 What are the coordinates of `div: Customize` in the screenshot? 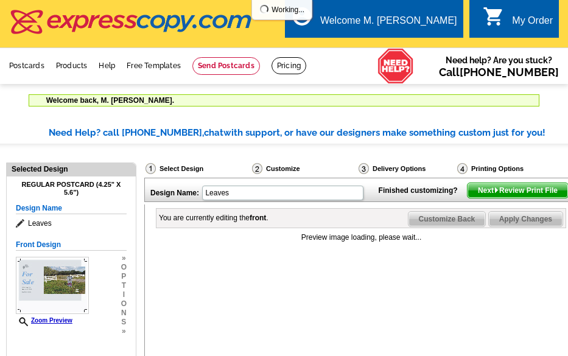 It's located at (304, 170).